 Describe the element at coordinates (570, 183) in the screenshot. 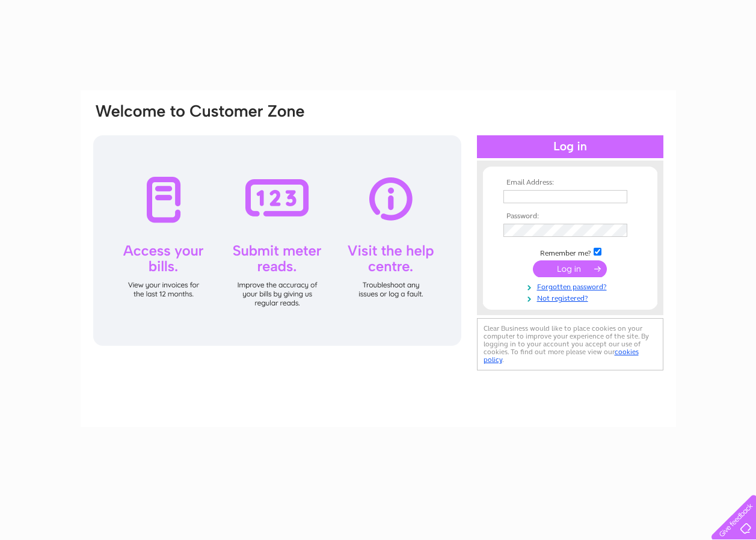

I see `th: Email Address:` at that location.